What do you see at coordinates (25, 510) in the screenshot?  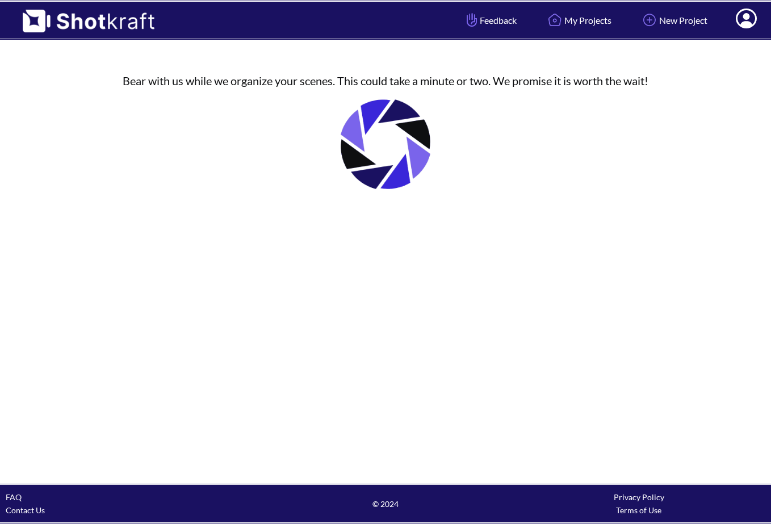 I see `a: Contact Us` at bounding box center [25, 510].